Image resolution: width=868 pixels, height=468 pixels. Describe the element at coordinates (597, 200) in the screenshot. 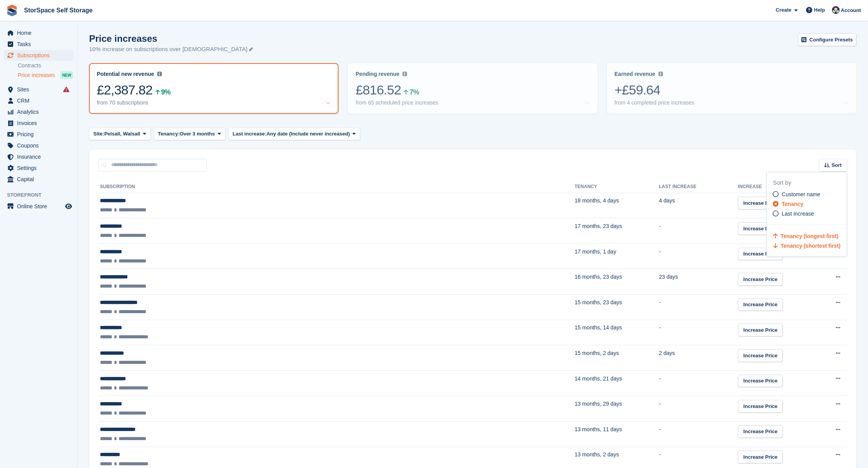

I see `span: 18 months, 4 days` at that location.